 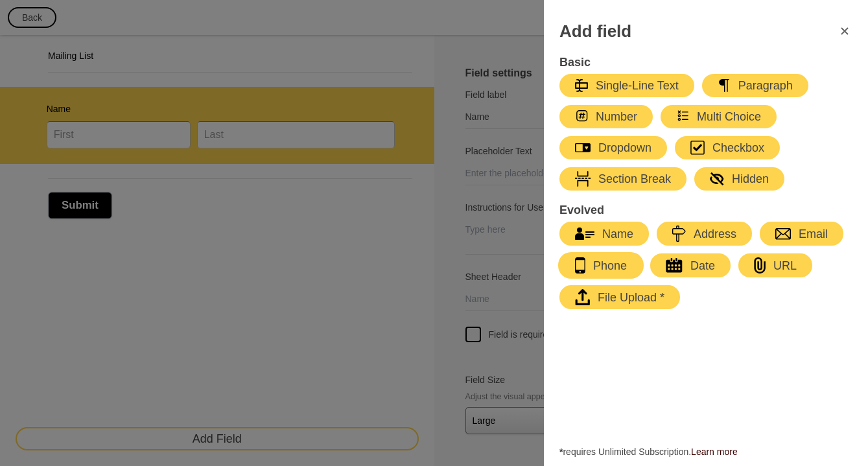 What do you see at coordinates (718, 117) in the screenshot?
I see `div: Multi Choice` at bounding box center [718, 117].